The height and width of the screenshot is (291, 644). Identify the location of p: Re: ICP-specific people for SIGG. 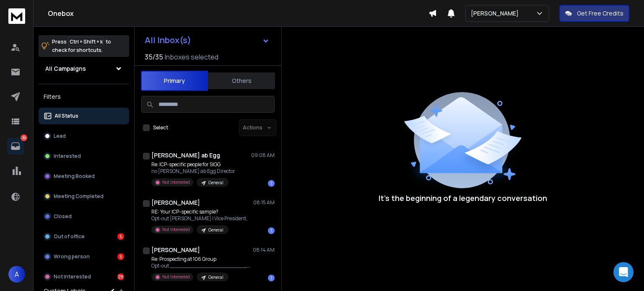
(193, 165).